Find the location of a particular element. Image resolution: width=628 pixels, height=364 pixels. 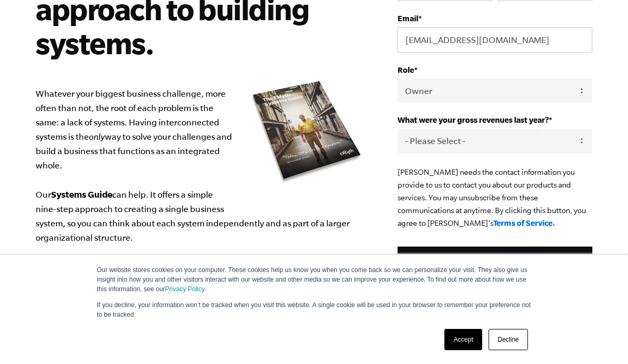

span: Email is located at coordinates (407, 18).